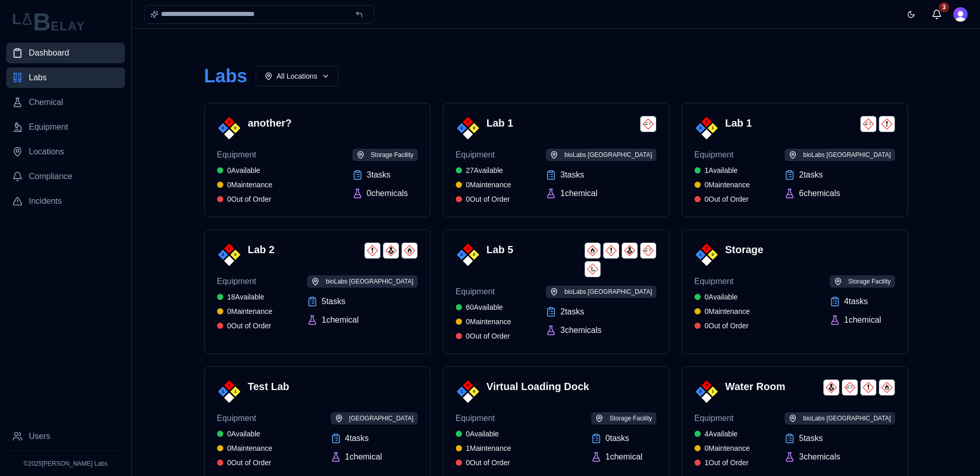 The image size is (980, 476). Describe the element at coordinates (819, 193) in the screenshot. I see `span: 6 chemical s` at that location.